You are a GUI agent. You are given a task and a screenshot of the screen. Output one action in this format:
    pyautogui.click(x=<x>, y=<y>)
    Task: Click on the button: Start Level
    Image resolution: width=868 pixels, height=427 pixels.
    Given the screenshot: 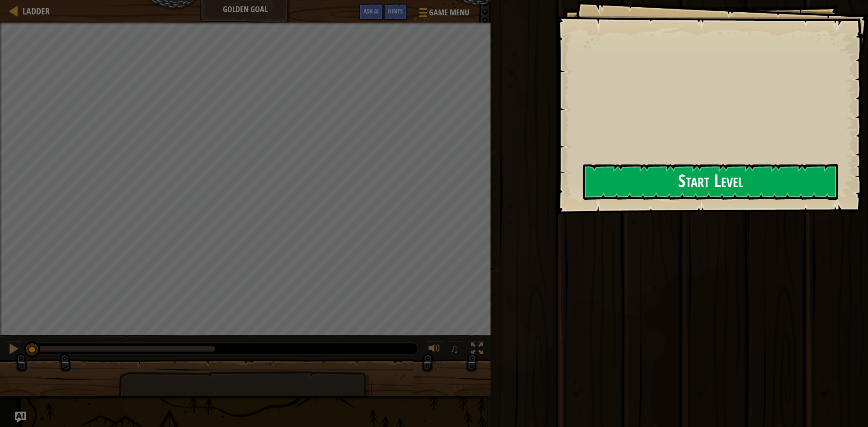 What is the action you would take?
    pyautogui.click(x=710, y=181)
    